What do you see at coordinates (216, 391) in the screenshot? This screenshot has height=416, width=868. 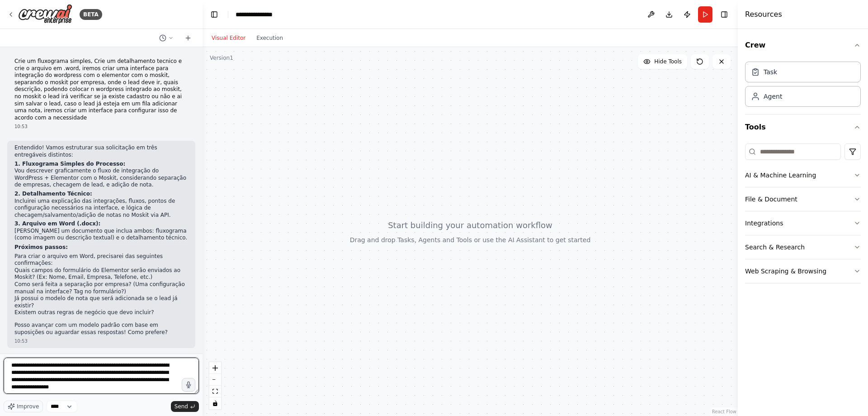 I see `button: fit view` at bounding box center [216, 391].